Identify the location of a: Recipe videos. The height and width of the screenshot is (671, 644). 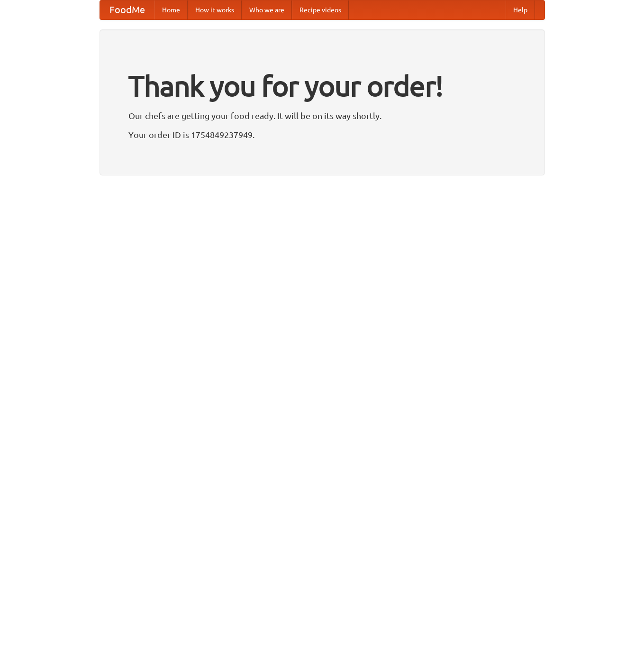
(320, 10).